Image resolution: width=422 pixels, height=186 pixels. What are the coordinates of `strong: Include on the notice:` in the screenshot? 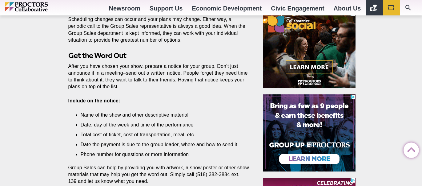 It's located at (94, 100).